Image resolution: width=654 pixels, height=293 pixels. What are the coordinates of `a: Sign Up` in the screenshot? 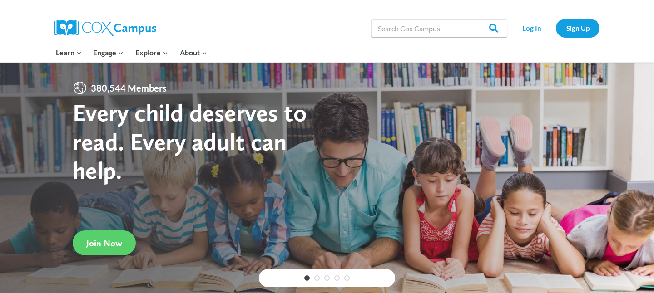 It's located at (578, 28).